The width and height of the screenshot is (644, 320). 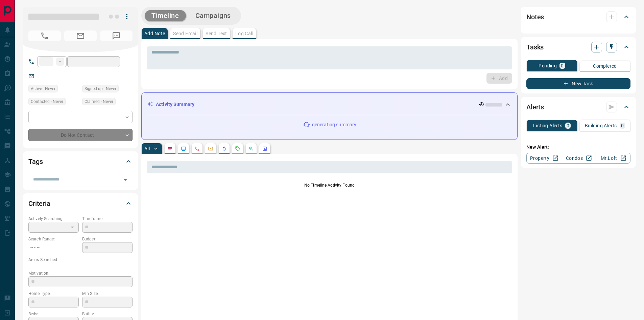 What do you see at coordinates (613, 158) in the screenshot?
I see `a: Mr.Loft` at bounding box center [613, 158].